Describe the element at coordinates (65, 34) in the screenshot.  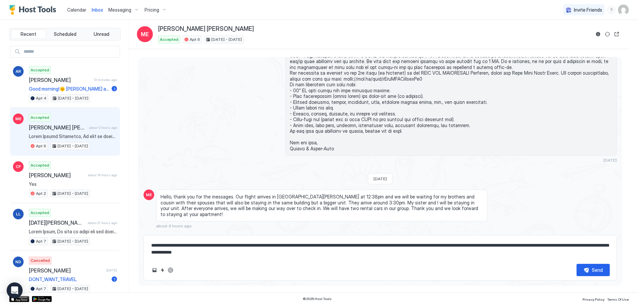
I see `div: tab-group` at that location.